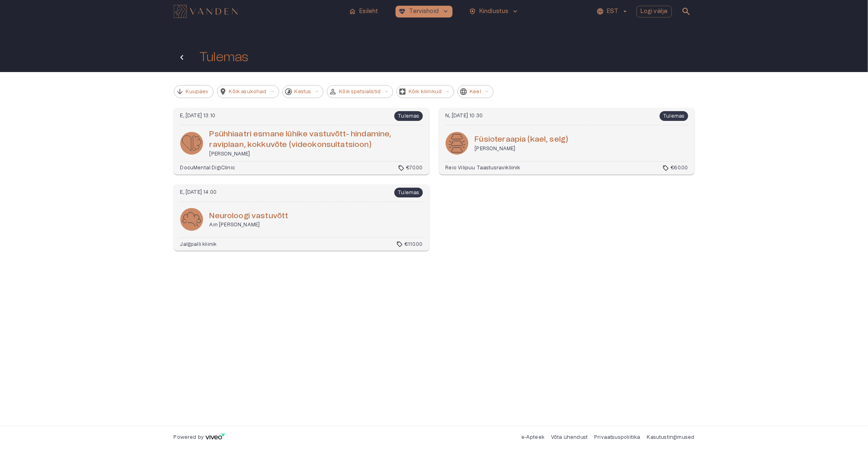 The height and width of the screenshot is (449, 868). Describe the element at coordinates (316, 140) in the screenshot. I see `h6: Psüh­hi­aa­tri es­mane lühike vas­tu­võtt- hin­damine, raviplaan, kokku­võte (videokon­sul­tat­si...` at that location.